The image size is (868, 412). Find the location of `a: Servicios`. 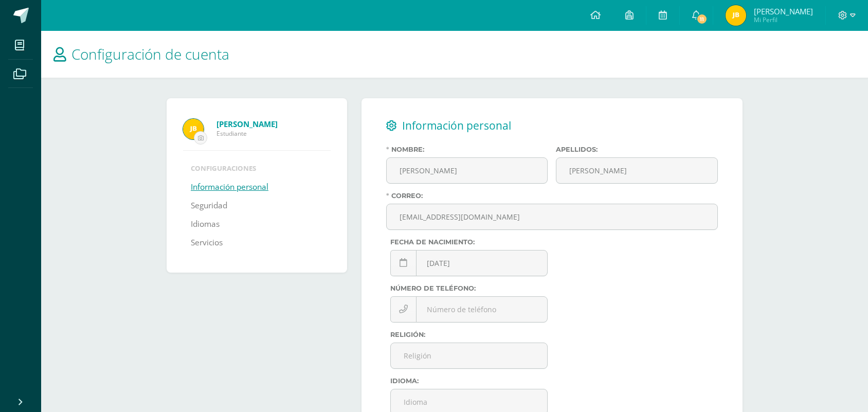

a: Servicios is located at coordinates (207, 243).